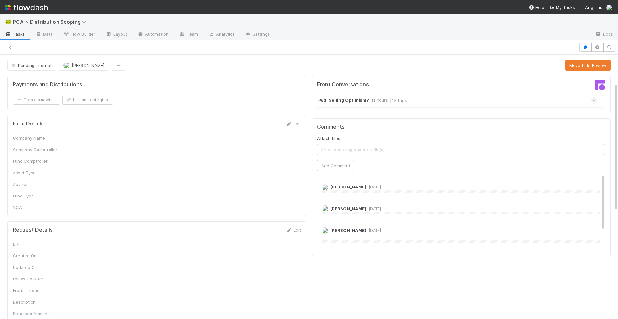 This screenshot has height=319, width=618. I want to click on button: Move to In Review, so click(587, 65).